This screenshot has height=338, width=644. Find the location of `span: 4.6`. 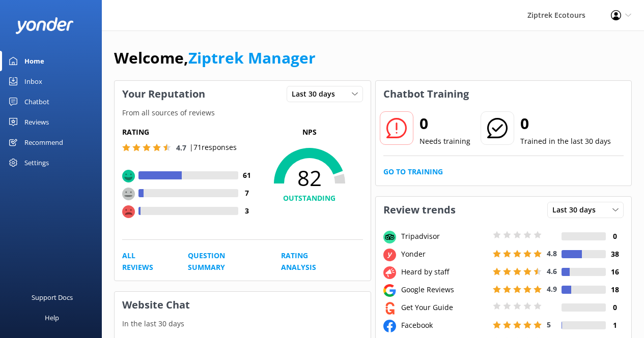

span: 4.6 is located at coordinates (551, 271).